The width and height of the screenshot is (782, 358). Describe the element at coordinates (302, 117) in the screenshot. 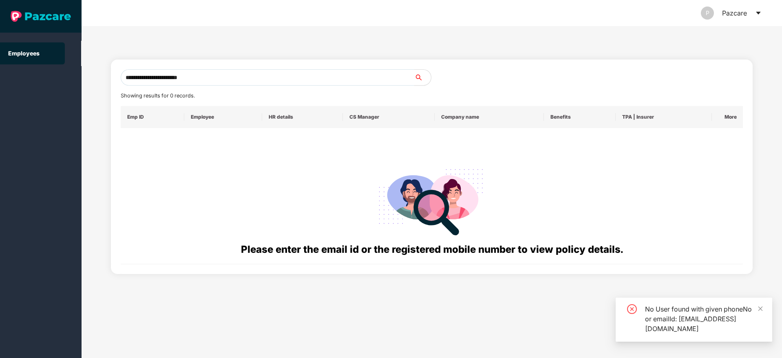

I see `th: HR details` at that location.